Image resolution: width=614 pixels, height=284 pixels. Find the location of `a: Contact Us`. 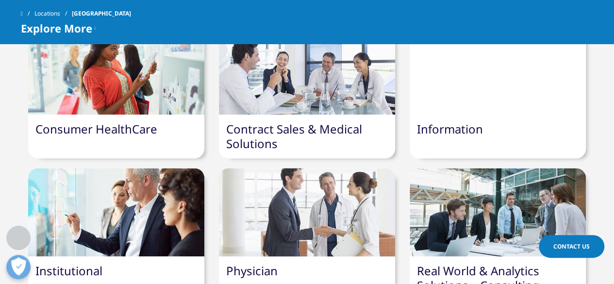

a: Contact Us is located at coordinates (571, 246).